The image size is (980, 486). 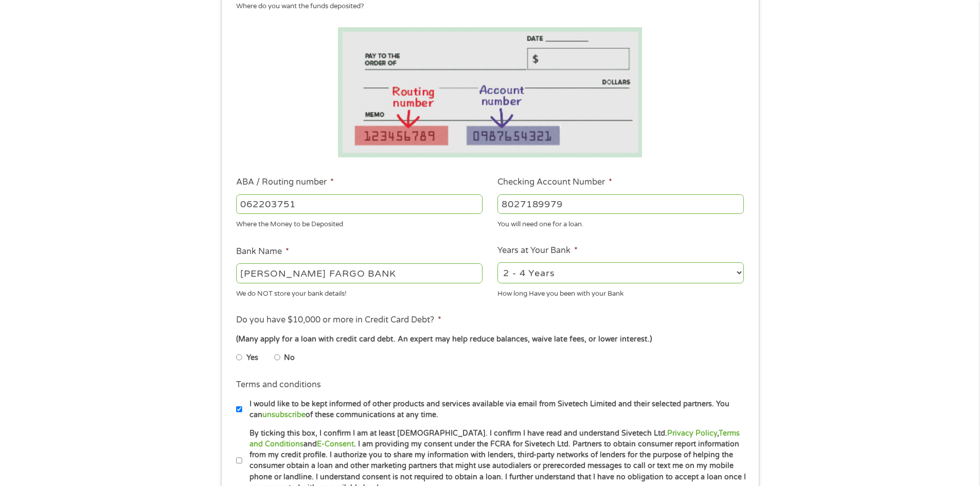 I want to click on label: Years at Your Bank, so click(x=538, y=251).